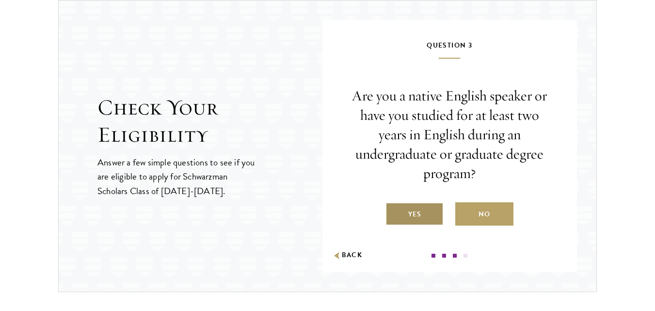 The width and height of the screenshot is (655, 311). I want to click on p: Answer a few simple questions to see if you are eligible to apply for Schwarzman Scholars Class o..., so click(176, 176).